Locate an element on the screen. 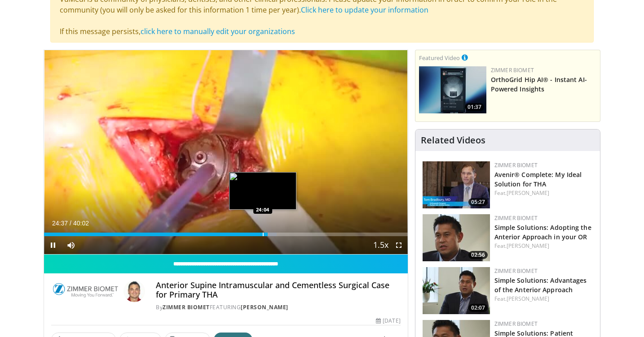 The width and height of the screenshot is (644, 337). button: Playback Rate is located at coordinates (381, 246).